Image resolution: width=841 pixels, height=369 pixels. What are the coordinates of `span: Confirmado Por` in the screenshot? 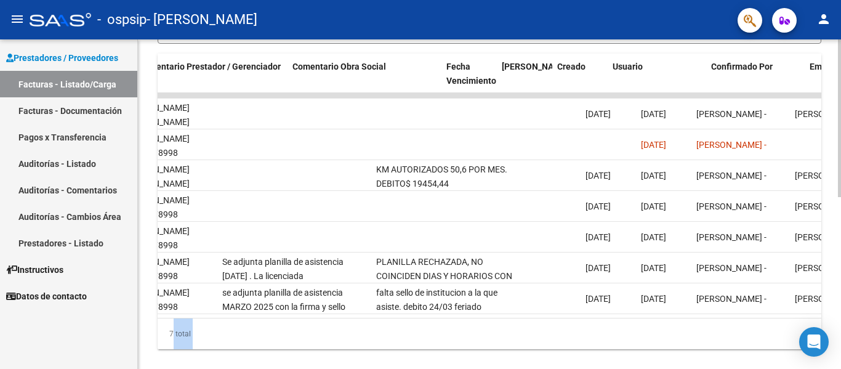 It's located at (742, 66).